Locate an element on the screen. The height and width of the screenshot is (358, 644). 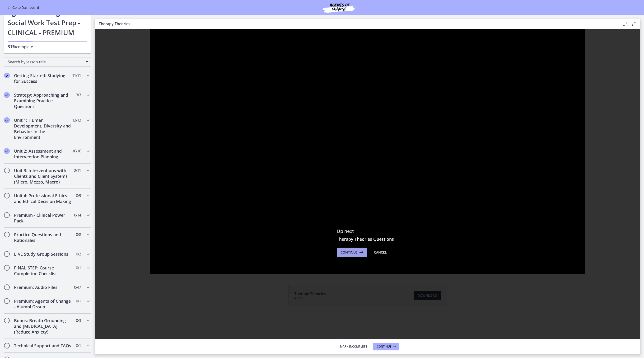
h2: Unit 1: Human Development, Diversity and Behavior in the Environment is located at coordinates (43, 129).